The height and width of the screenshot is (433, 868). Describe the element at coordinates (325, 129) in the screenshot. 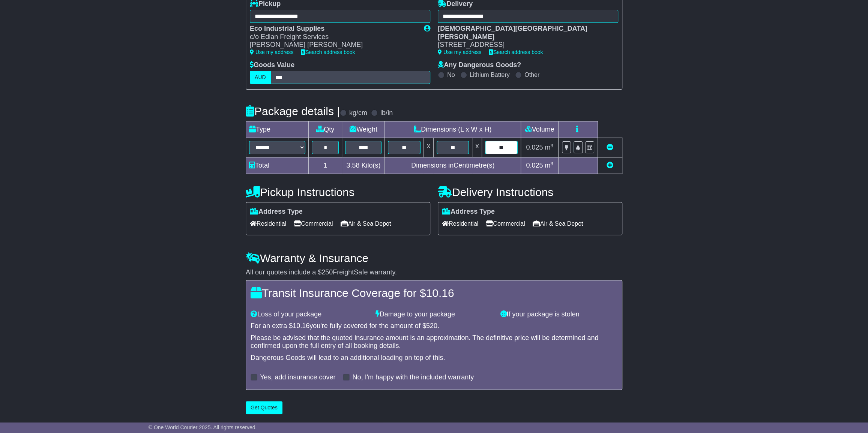

I see `td: Qty` at that location.